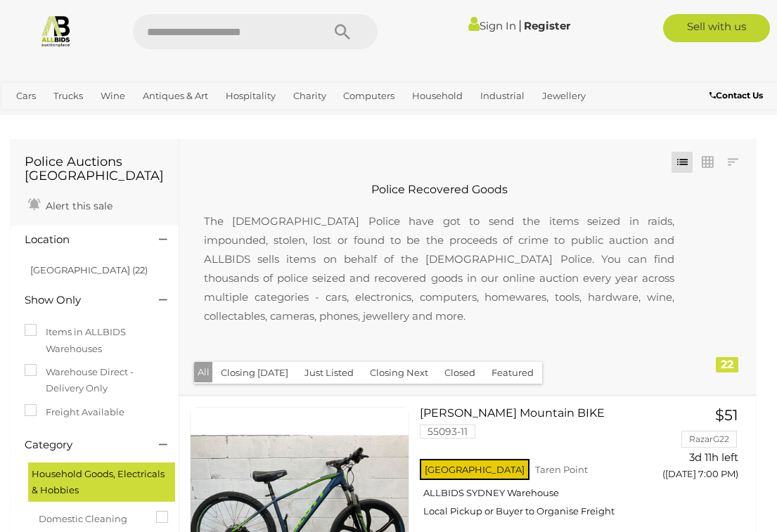 This screenshot has height=532, width=777. What do you see at coordinates (102, 482) in the screenshot?
I see `div: Household Goods, Electricals & Hobbies` at bounding box center [102, 482].